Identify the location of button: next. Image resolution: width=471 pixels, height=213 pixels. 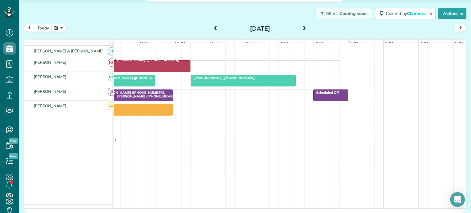
(460, 28).